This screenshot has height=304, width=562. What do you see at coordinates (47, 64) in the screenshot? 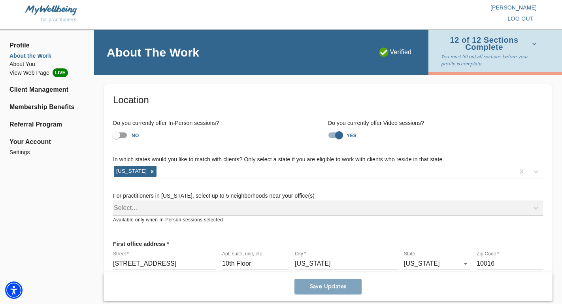
I see `a: About You` at bounding box center [47, 64].